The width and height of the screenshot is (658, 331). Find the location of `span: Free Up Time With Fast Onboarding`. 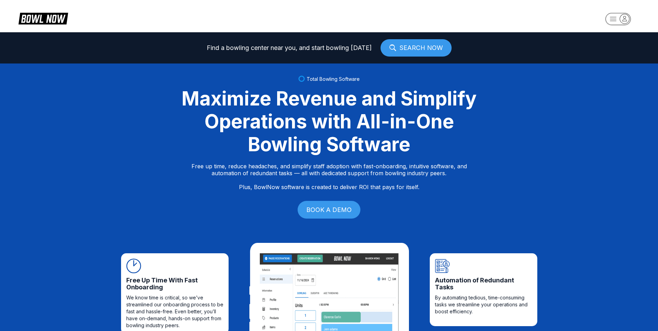

span: Free Up Time With Fast Onboarding is located at coordinates (175, 284).